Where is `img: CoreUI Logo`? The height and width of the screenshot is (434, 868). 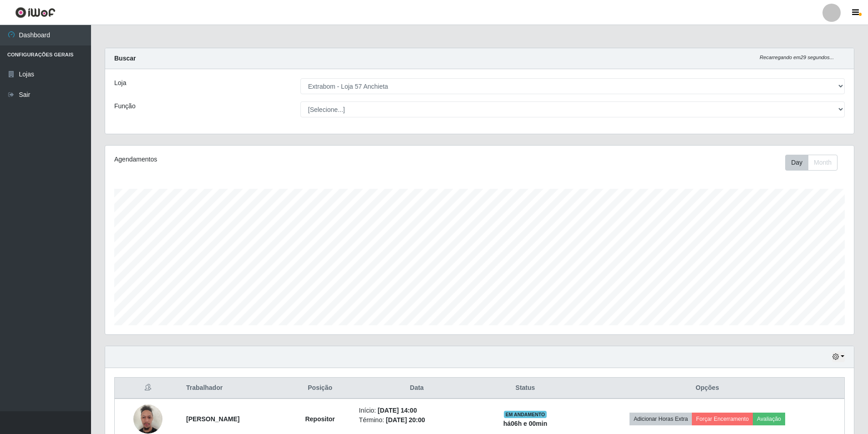
img: CoreUI Logo is located at coordinates (35, 12).